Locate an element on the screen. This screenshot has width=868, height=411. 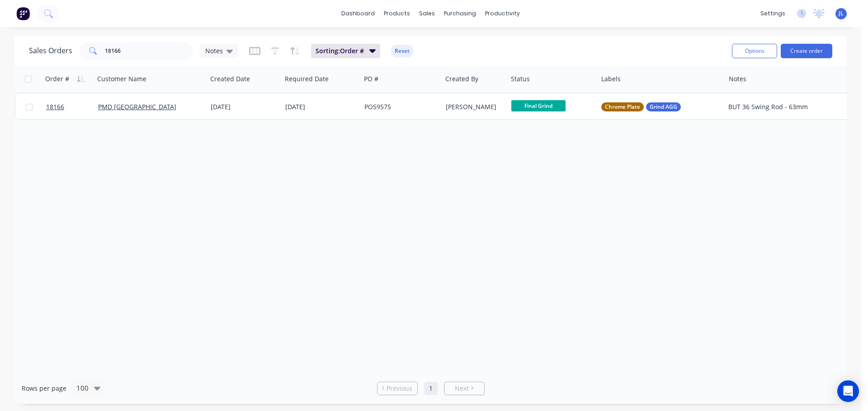
span: Chrome Plate is located at coordinates (622, 107).